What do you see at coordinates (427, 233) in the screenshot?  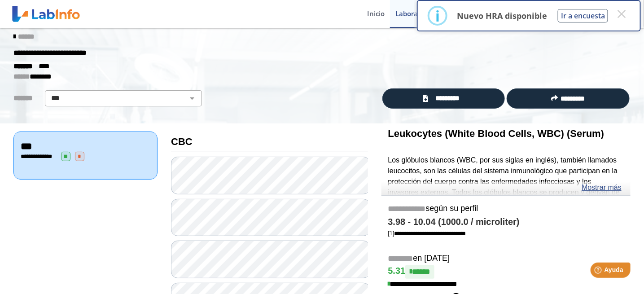 I see `a: [1]` at bounding box center [427, 233].